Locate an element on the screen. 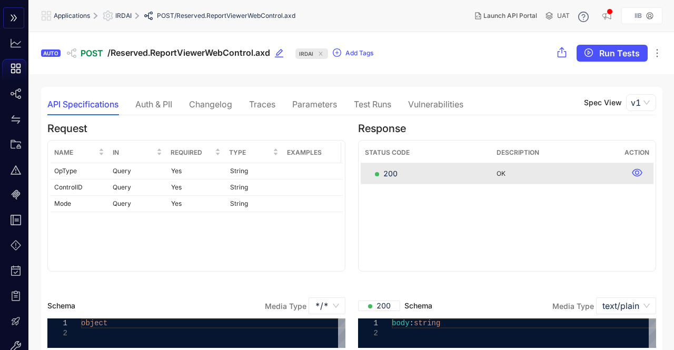 This screenshot has width=674, height=350. div: AUTO is located at coordinates (51, 53).